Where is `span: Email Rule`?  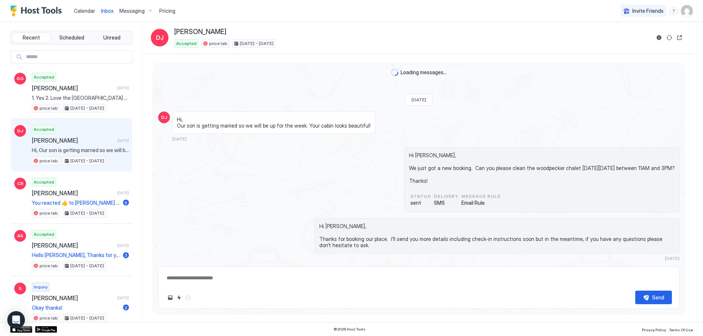 span: Email Rule is located at coordinates (481, 203).